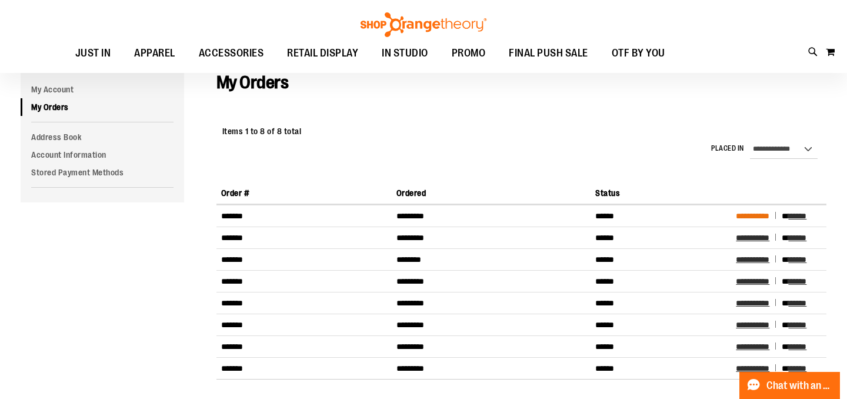 This screenshot has height=399, width=847. I want to click on a: Stored Payment Methods, so click(102, 172).